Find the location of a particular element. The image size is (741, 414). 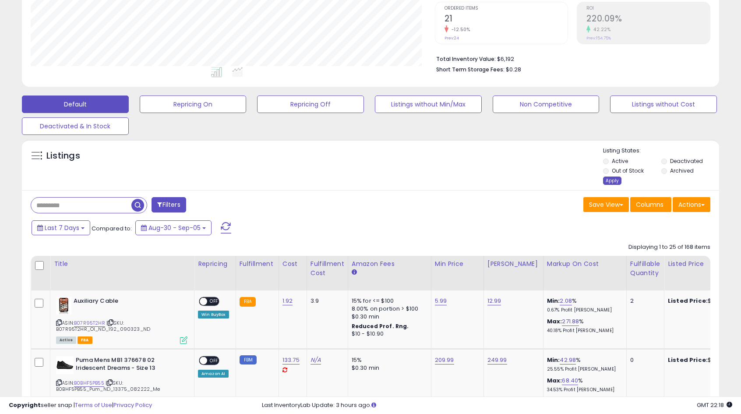

a: 12.99 is located at coordinates (495, 301).